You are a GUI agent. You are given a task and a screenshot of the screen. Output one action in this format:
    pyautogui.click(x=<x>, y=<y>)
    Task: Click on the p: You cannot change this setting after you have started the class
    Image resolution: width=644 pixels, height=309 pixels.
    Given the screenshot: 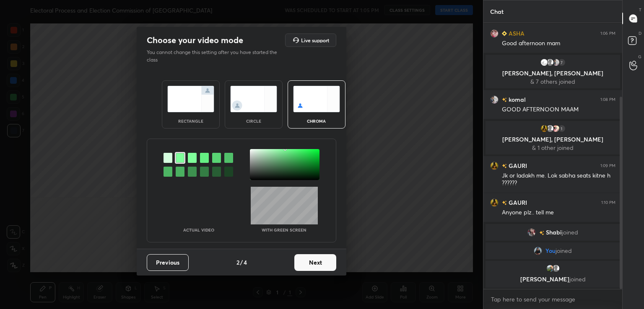 What is the action you would take?
    pyautogui.click(x=214, y=56)
    